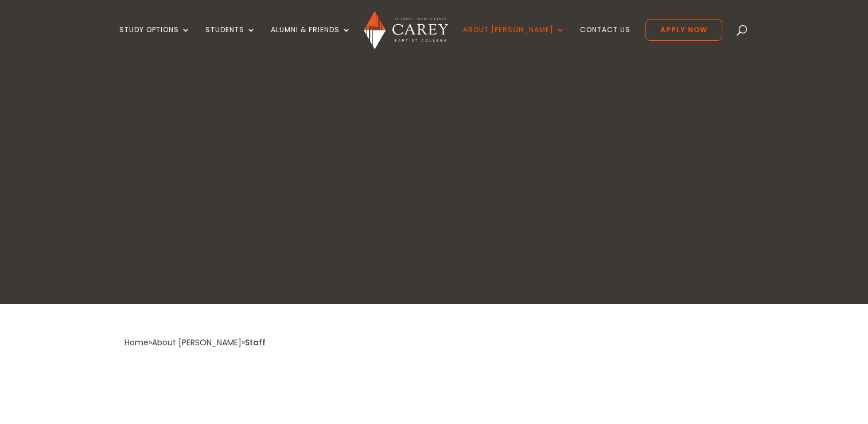 The height and width of the screenshot is (424, 868). What do you see at coordinates (155, 40) in the screenshot?
I see `a: Study Options` at bounding box center [155, 40].